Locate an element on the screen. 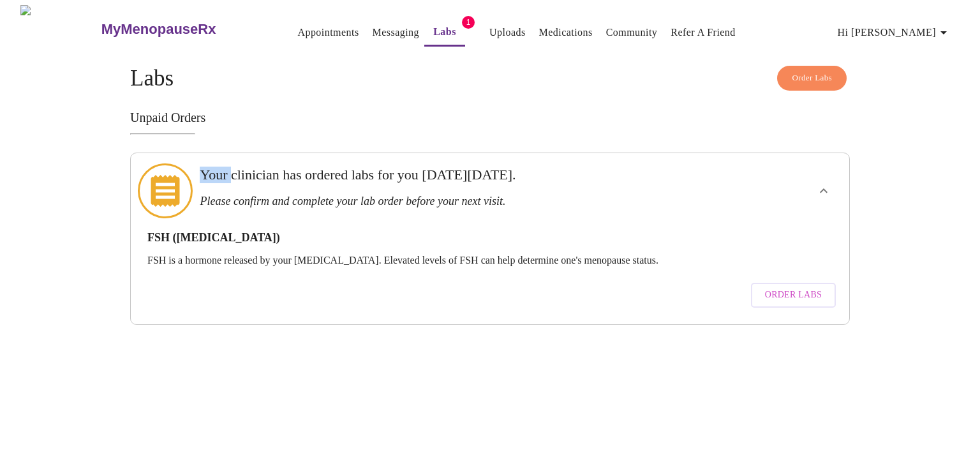  button: Medications is located at coordinates (566, 32).